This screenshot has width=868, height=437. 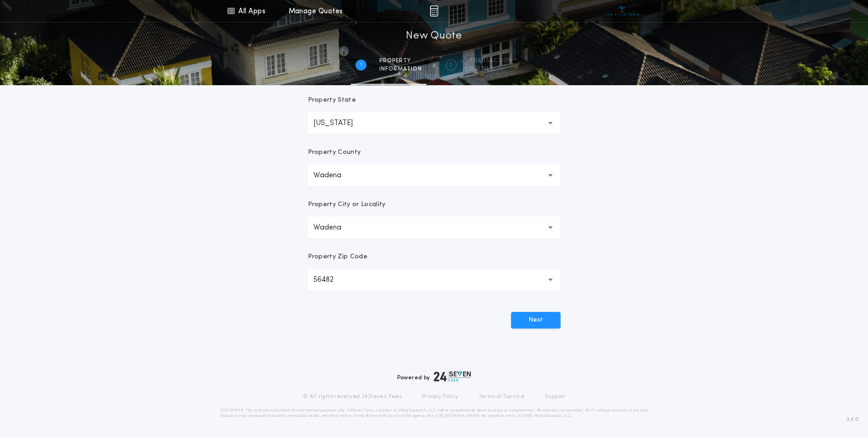 What do you see at coordinates (352, 397) in the screenshot?
I see `p: © All rights reserved. 24|Seven Fees` at bounding box center [352, 397].